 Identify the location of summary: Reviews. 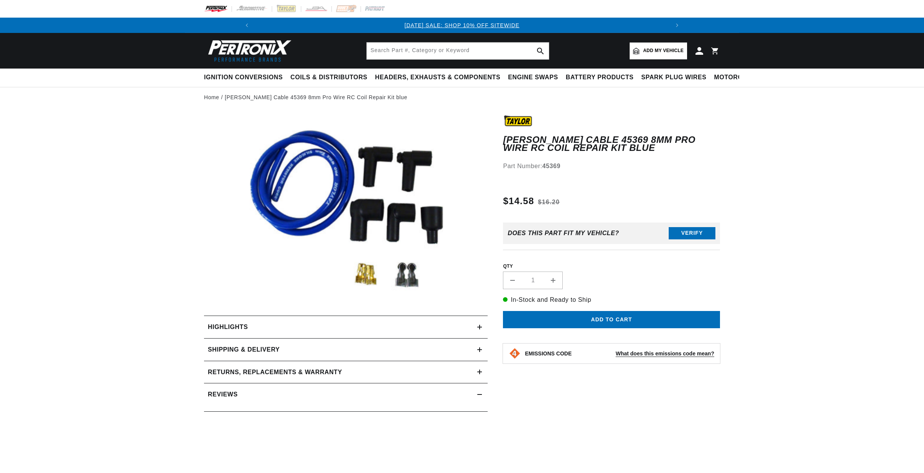
(346, 394).